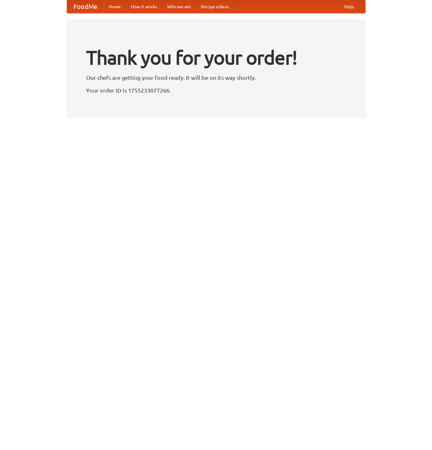 The height and width of the screenshot is (450, 432). I want to click on a: Home, so click(115, 7).